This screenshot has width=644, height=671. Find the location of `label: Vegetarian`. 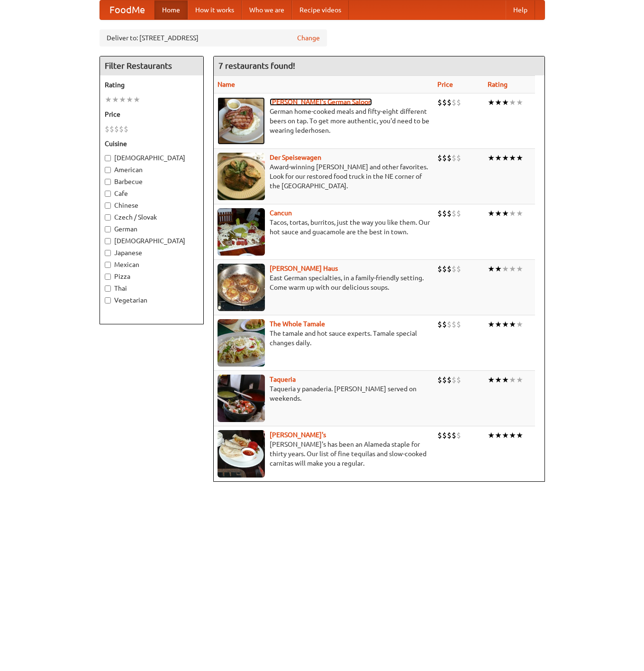

label: Vegetarian is located at coordinates (151, 300).